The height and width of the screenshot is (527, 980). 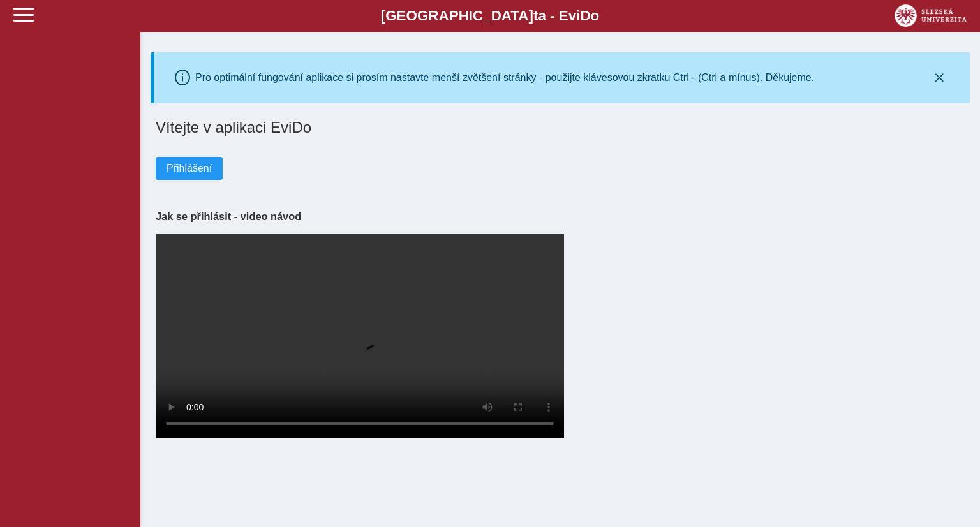 What do you see at coordinates (560, 216) in the screenshot?
I see `h3: Jak se přihlásit - video návod` at bounding box center [560, 216].